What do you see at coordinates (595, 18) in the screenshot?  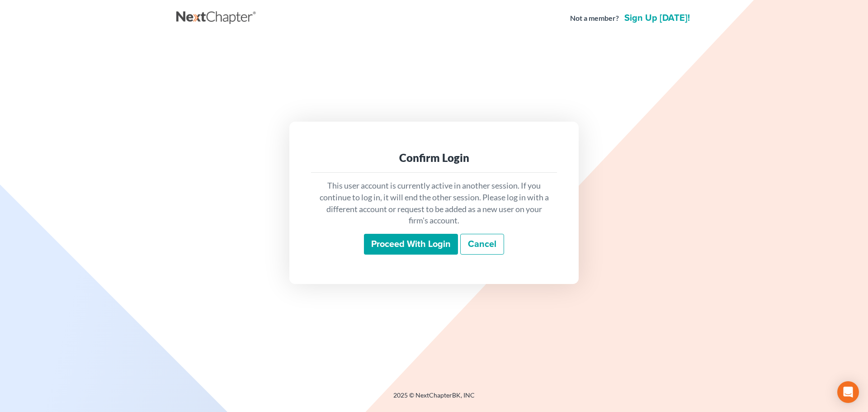 I see `strong: Not a member?` at bounding box center [595, 18].